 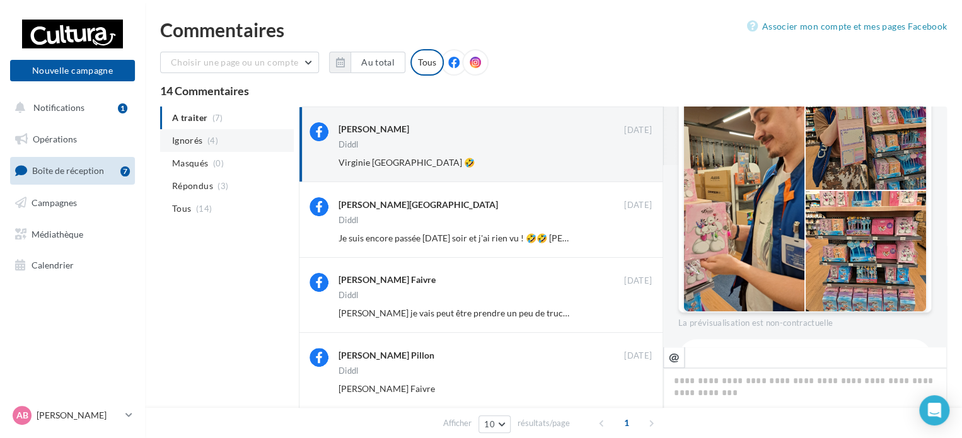 I want to click on span: Masqués, so click(x=190, y=163).